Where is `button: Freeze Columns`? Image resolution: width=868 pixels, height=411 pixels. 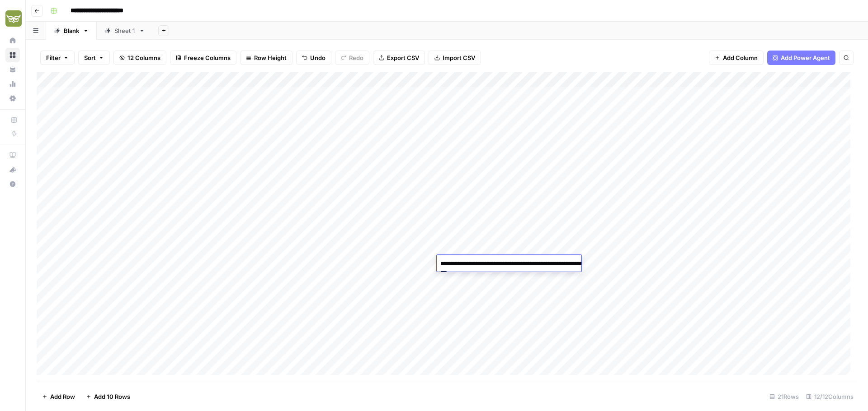
button: Freeze Columns is located at coordinates (203, 58).